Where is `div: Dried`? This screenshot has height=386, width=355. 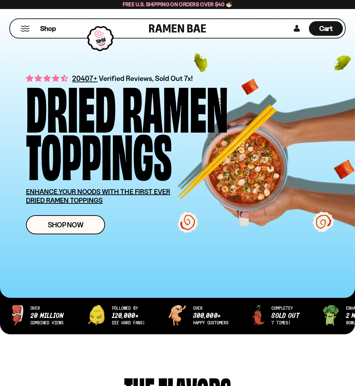
div: Dried is located at coordinates (71, 105).